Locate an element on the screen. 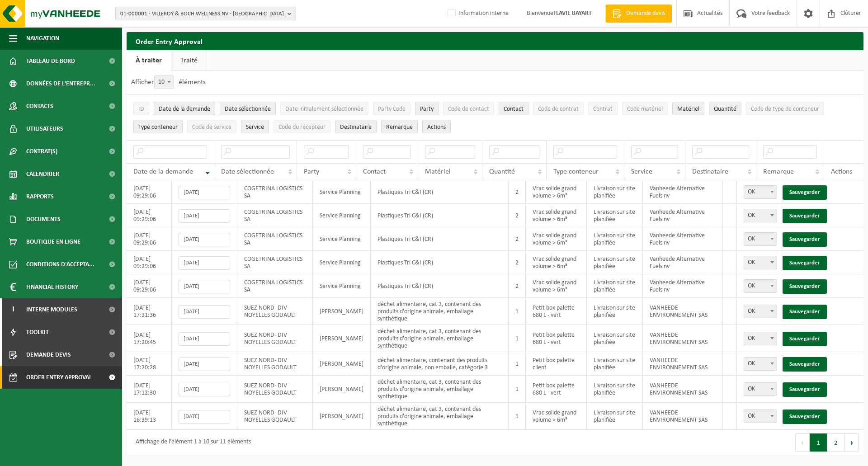  span: Documents is located at coordinates (43, 219).